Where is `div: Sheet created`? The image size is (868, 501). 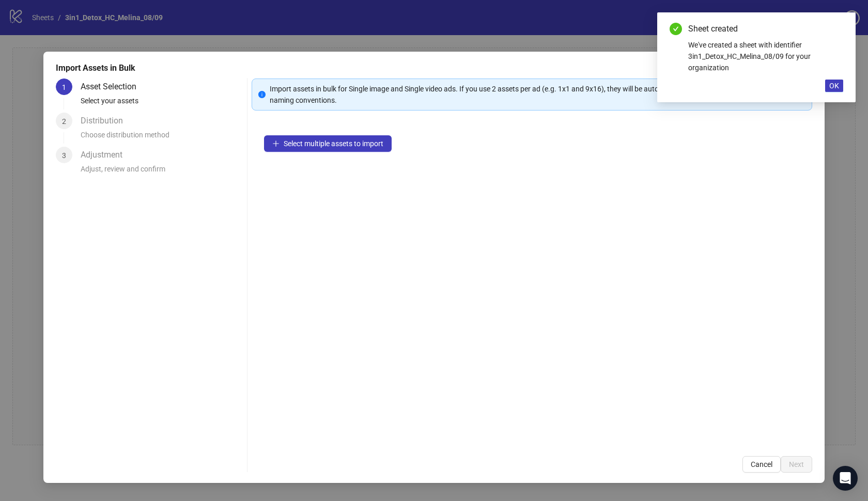 div: Sheet created is located at coordinates (766, 29).